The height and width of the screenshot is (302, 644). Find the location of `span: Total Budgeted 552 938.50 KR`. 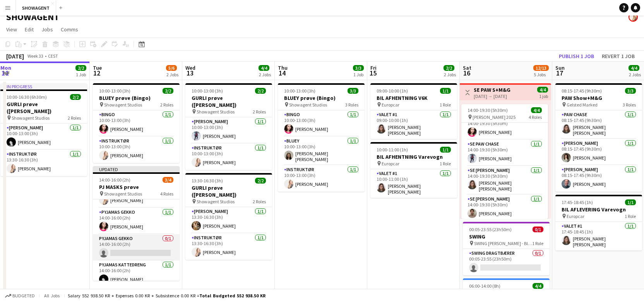

span: Total Budgeted 552 938.50 KR is located at coordinates (232, 295).